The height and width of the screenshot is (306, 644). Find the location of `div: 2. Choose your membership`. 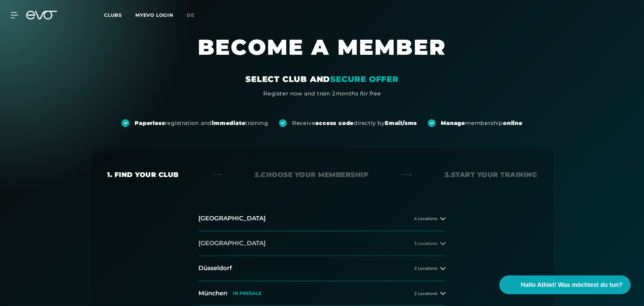

div: 2. Choose your membership is located at coordinates (311, 175).